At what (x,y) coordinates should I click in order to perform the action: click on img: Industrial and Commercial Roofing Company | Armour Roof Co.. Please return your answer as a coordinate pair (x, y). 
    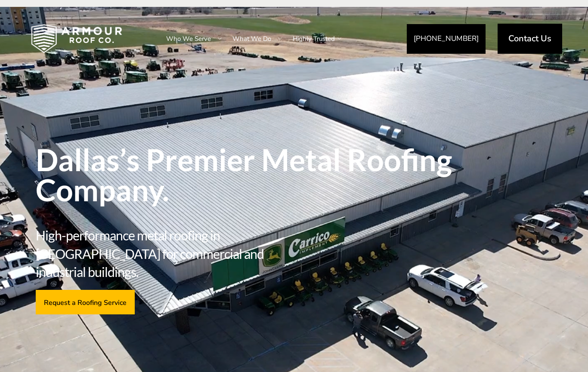
    Looking at the image, I should click on (77, 39).